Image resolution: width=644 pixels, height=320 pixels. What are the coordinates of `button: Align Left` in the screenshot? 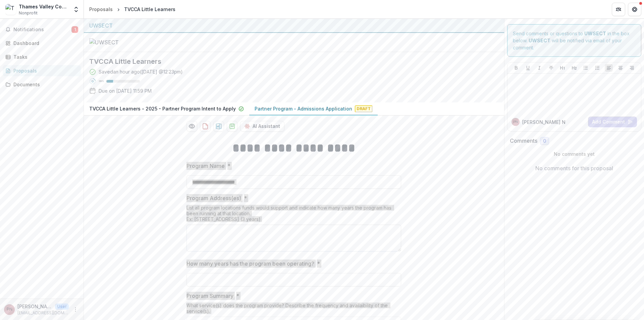 It's located at (609, 68).